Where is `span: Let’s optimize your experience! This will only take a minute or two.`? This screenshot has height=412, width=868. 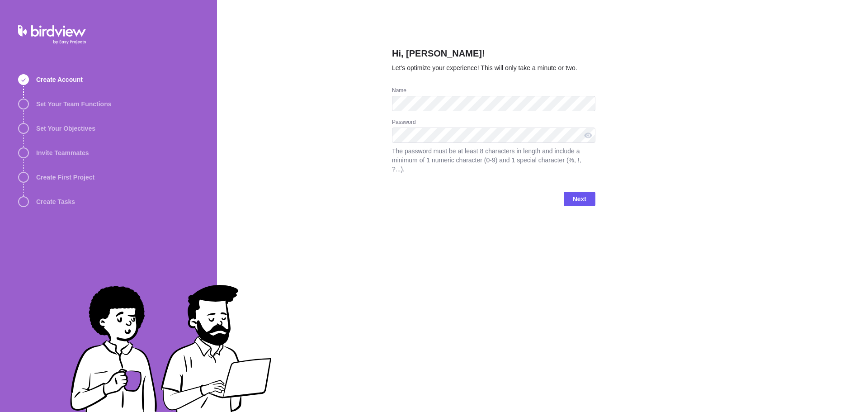
span: Let’s optimize your experience! This will only take a minute or two. is located at coordinates (484, 68).